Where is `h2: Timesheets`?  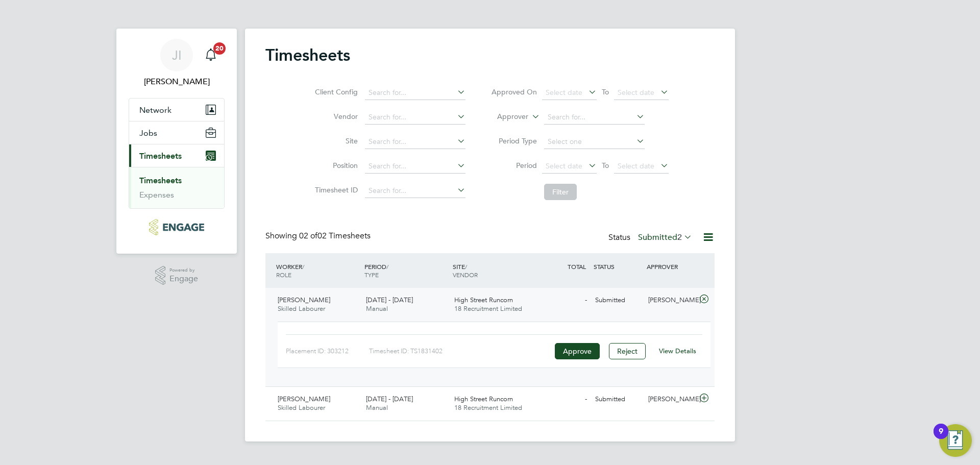
h2: Timesheets is located at coordinates (308, 55).